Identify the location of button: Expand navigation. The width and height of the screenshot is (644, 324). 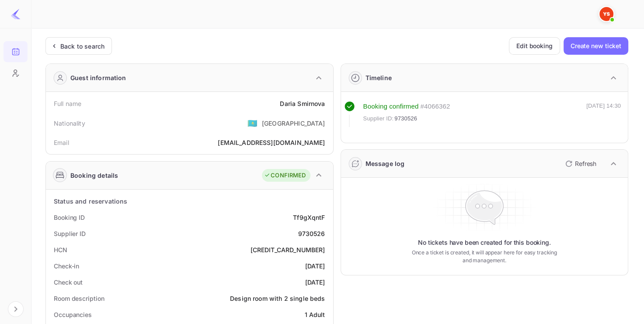
(16, 309).